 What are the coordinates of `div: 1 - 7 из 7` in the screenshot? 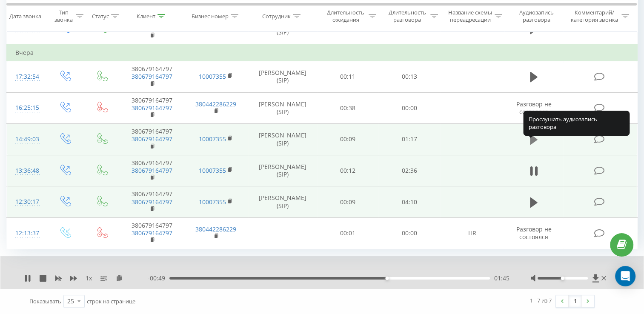 It's located at (541, 300).